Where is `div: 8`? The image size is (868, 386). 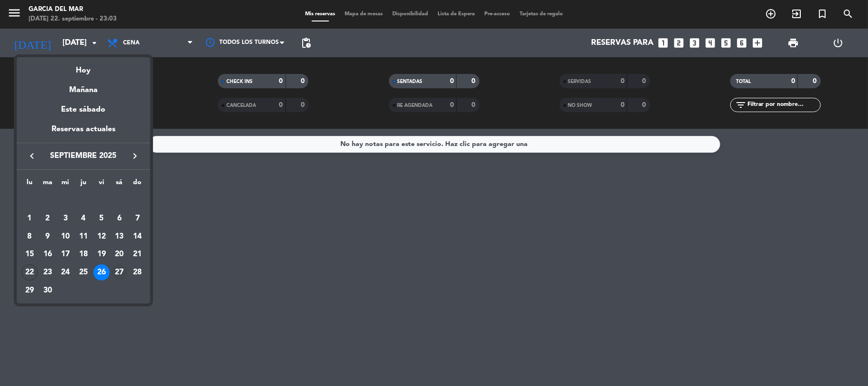
div: 8 is located at coordinates (30, 236).